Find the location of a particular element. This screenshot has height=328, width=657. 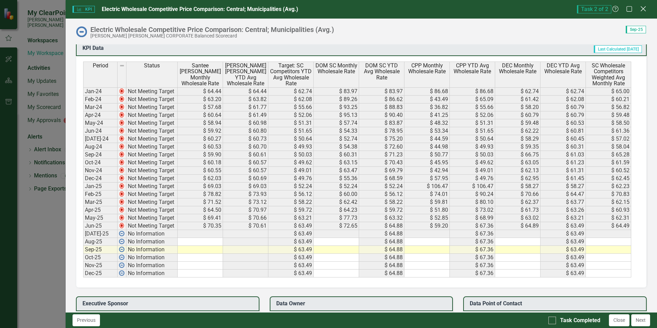

td: $ 52.24 is located at coordinates (336, 186).